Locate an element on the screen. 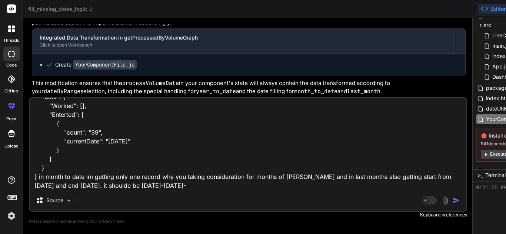 The height and width of the screenshot is (234, 506). label: Upload is located at coordinates (11, 146).